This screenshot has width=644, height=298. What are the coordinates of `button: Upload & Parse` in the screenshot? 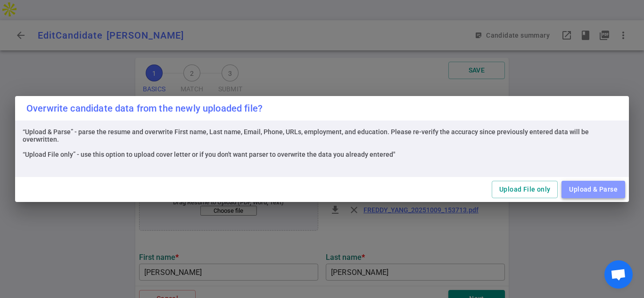 It's located at (594, 189).